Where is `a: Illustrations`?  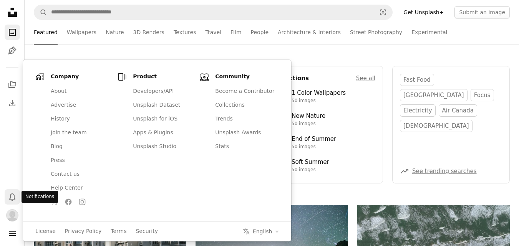
a: Illustrations is located at coordinates (12, 51).